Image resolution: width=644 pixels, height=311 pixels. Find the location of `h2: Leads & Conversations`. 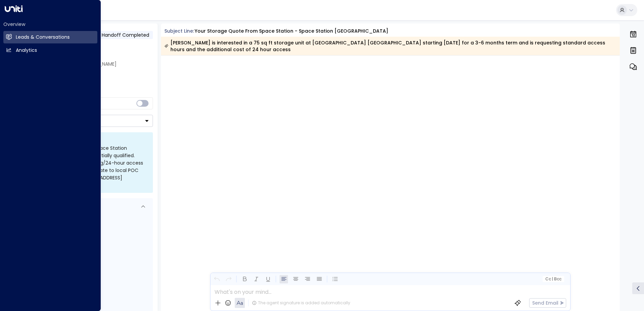

h2: Leads & Conversations is located at coordinates (43, 37).